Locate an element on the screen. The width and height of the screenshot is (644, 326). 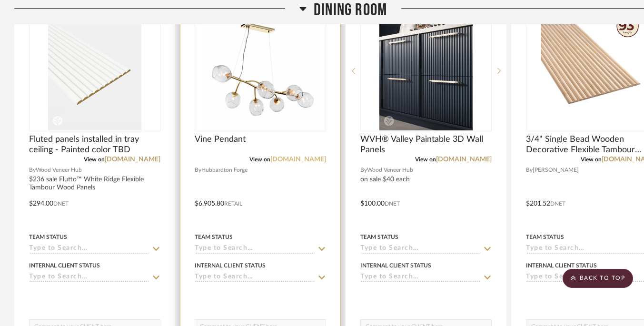
div: 0 is located at coordinates (260, 71).